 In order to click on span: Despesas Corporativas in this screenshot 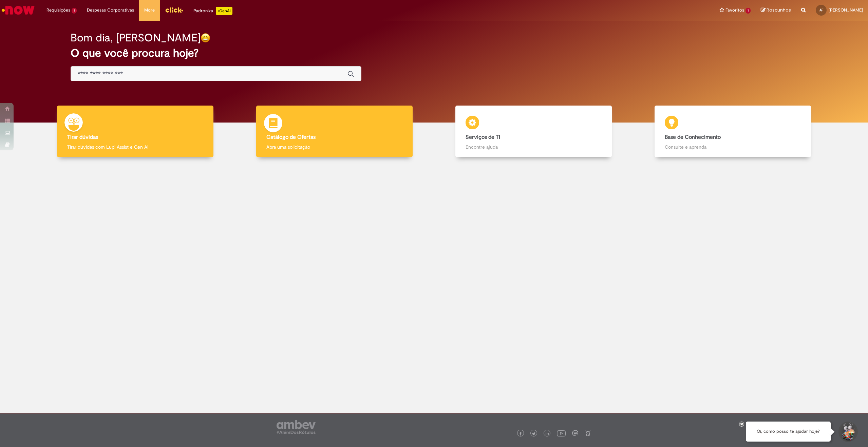, I will do `click(110, 10)`.